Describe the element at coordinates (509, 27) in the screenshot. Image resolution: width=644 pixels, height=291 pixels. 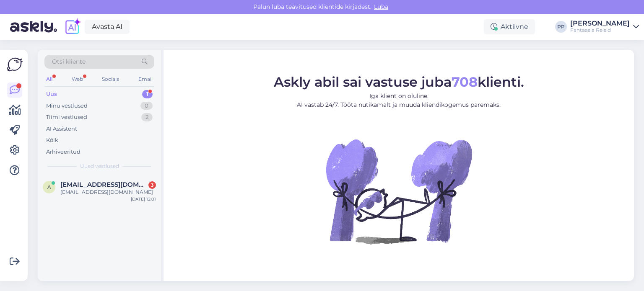
I see `div: Aktiivne` at that location.